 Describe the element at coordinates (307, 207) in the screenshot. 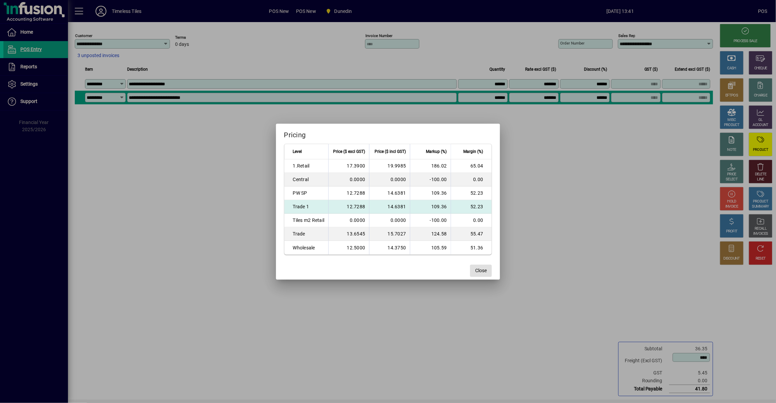

I see `td: Trade 1` at that location.